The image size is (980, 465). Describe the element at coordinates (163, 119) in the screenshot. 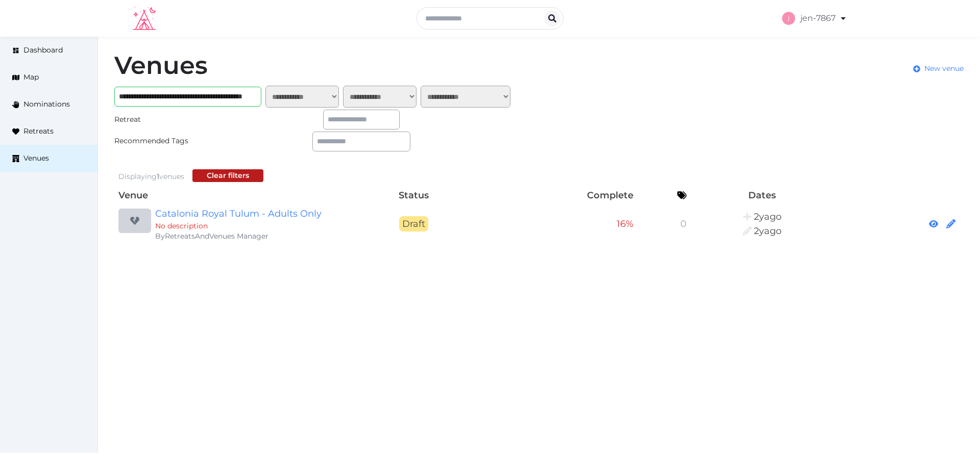

I see `div: Retreat` at that location.